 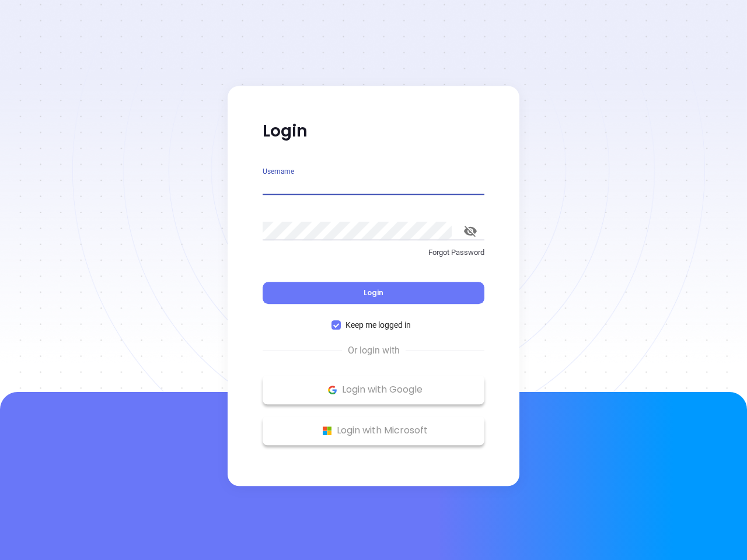 What do you see at coordinates (374, 253) in the screenshot?
I see `p: Forgot Password` at bounding box center [374, 253].